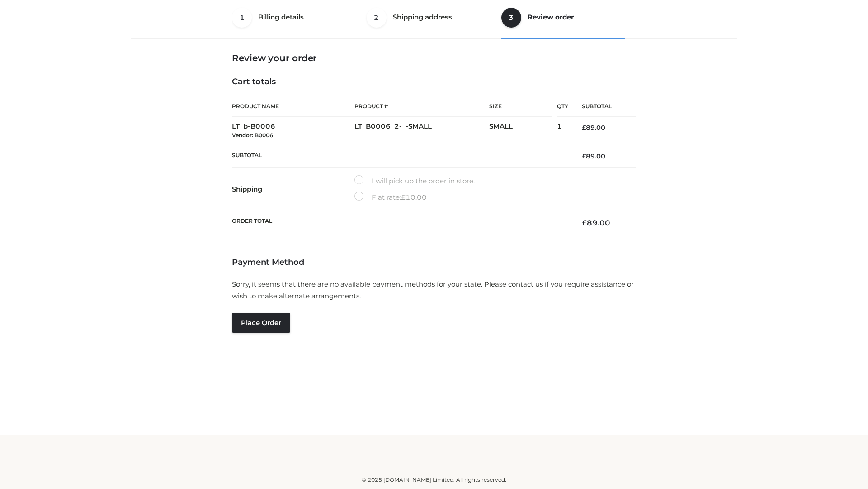 This screenshot has width=868, height=489. Describe the element at coordinates (521, 106) in the screenshot. I see `th: Size` at that location.